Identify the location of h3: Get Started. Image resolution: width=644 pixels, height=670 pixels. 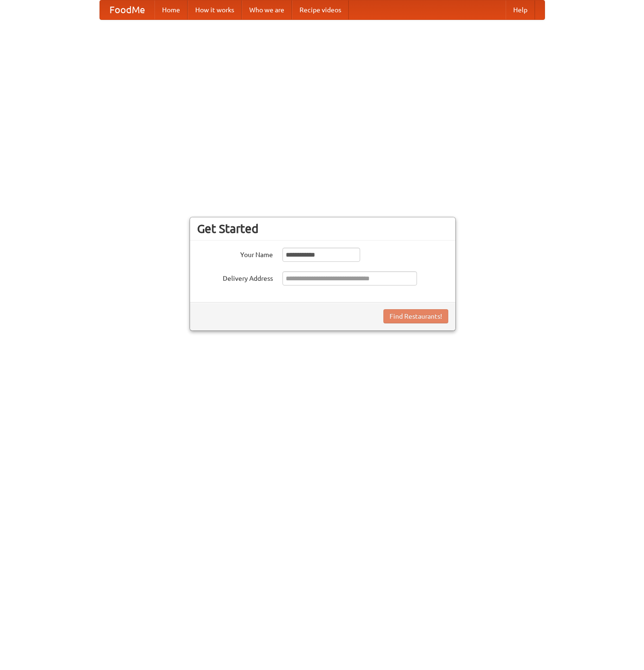
(323, 229).